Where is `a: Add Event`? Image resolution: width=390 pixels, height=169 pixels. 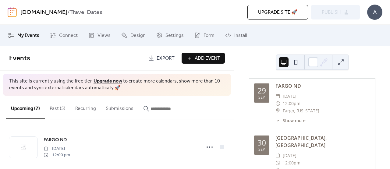 a: Add Event is located at coordinates (203, 58).